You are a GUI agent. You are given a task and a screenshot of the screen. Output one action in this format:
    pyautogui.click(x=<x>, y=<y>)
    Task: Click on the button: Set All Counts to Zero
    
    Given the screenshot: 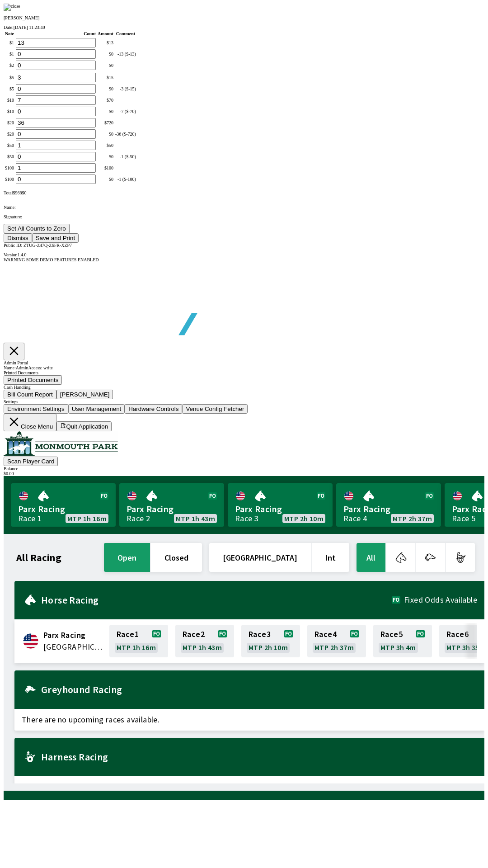 What is the action you would take?
    pyautogui.click(x=36, y=228)
    